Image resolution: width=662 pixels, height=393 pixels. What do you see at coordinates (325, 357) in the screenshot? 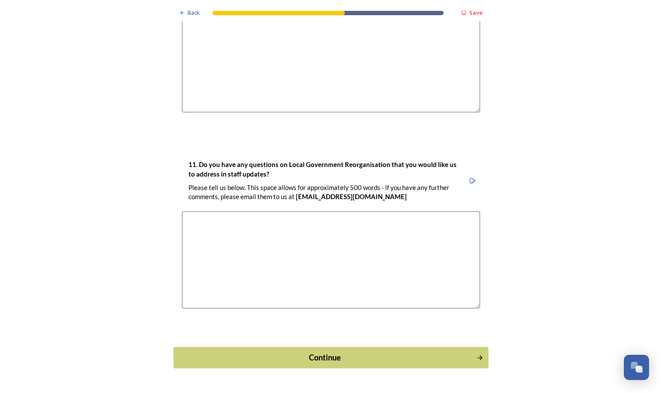
I see `div: Continue` at bounding box center [325, 357].